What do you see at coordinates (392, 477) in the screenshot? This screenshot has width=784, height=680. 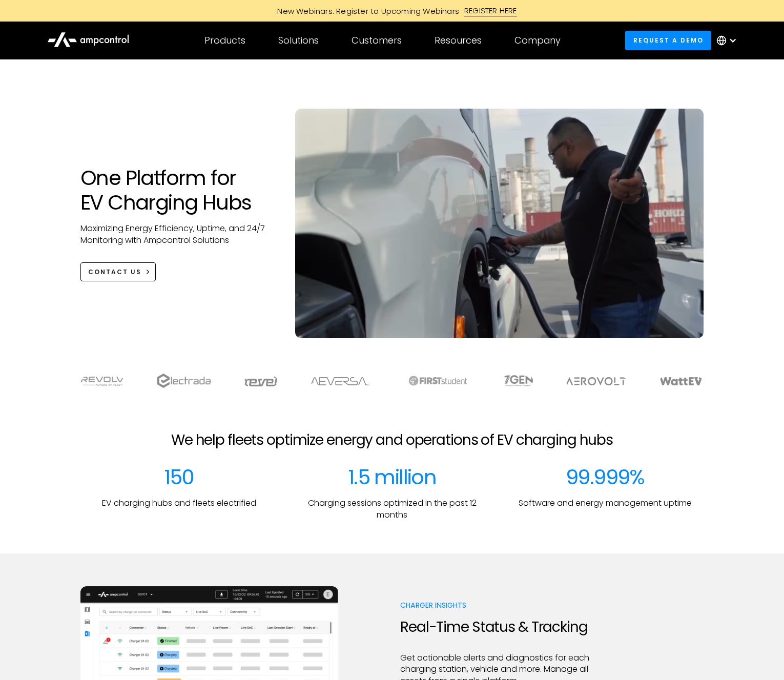 I see `div: 1.5 million` at bounding box center [392, 477].